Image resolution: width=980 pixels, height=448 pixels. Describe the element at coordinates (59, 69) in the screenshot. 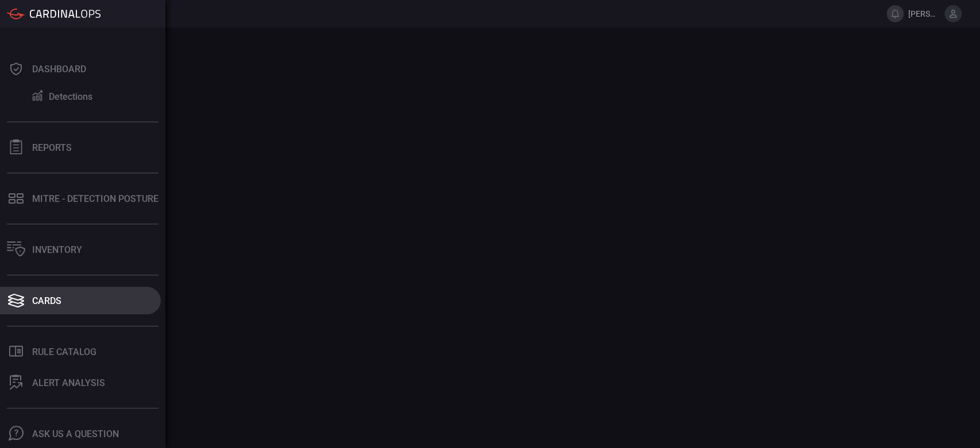

I see `div: Dashboard` at that location.